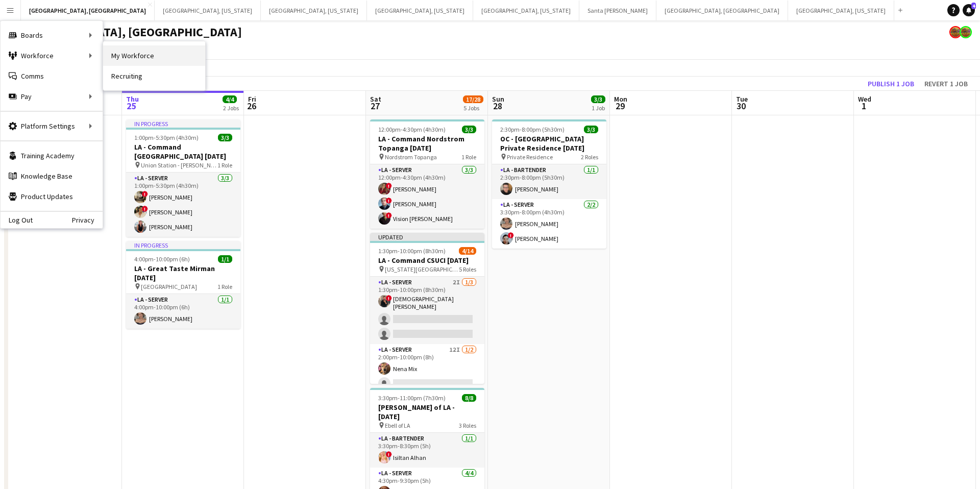  I want to click on span: 1:00pm-5:30pm (4h30m), so click(167, 137).